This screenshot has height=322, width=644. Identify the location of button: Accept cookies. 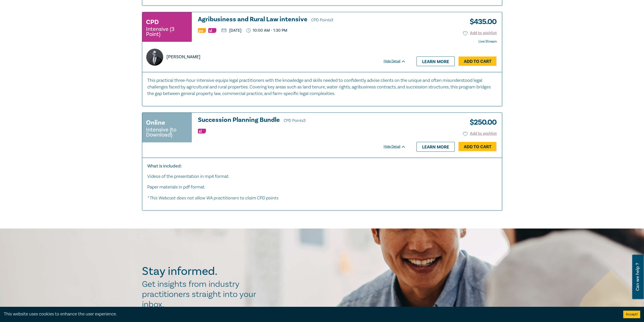
(632, 314).